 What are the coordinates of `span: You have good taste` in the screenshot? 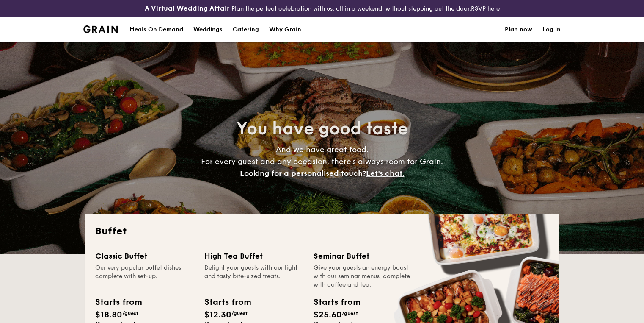 It's located at (322, 129).